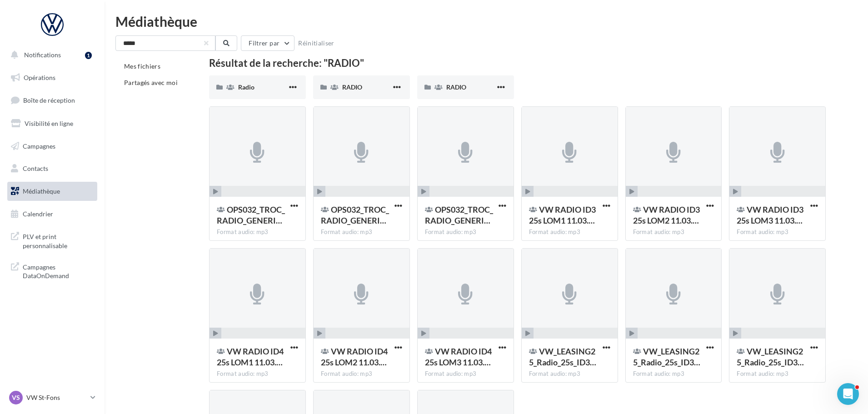  I want to click on div: Médiathèque, so click(487, 22).